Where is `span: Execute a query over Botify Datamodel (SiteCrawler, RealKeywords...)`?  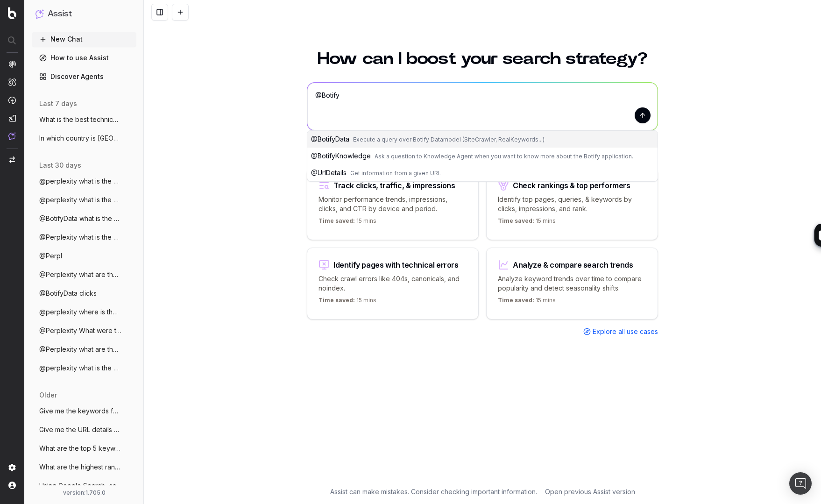 span: Execute a query over Botify Datamodel (SiteCrawler, RealKeywords...) is located at coordinates (449, 139).